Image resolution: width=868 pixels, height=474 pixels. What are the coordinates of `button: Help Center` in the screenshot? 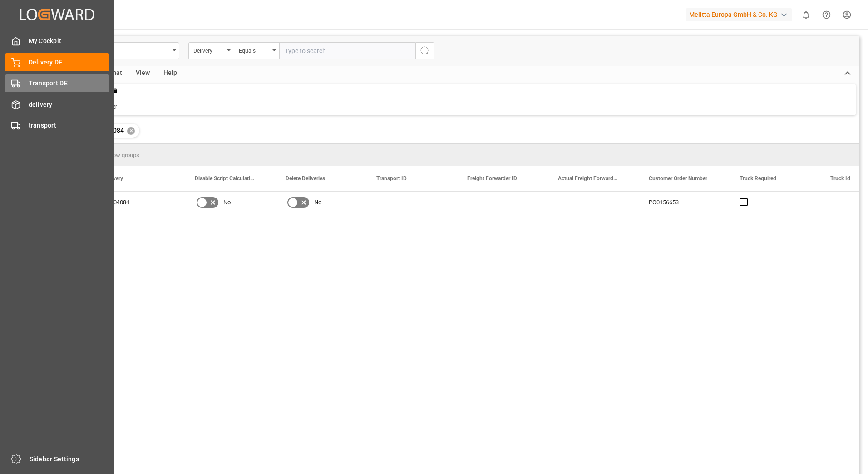 It's located at (826, 15).